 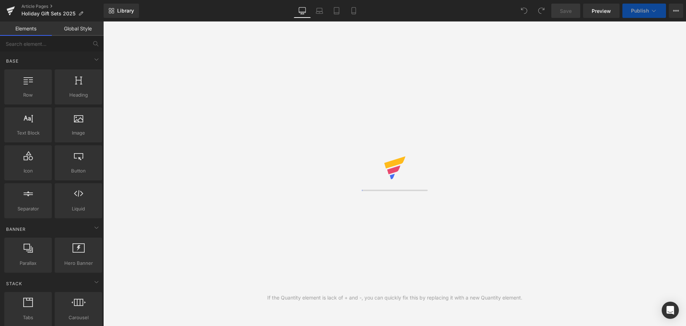 What do you see at coordinates (12, 61) in the screenshot?
I see `span: Base` at bounding box center [12, 61].